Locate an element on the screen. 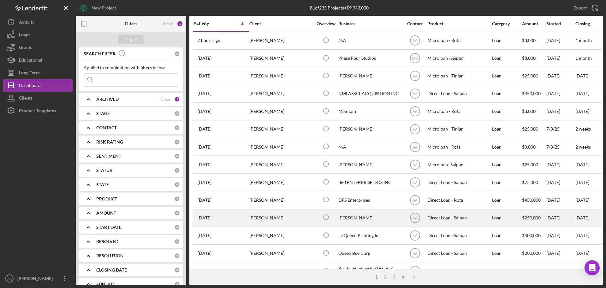 The image size is (606, 288). div: Clients is located at coordinates (26, 99).